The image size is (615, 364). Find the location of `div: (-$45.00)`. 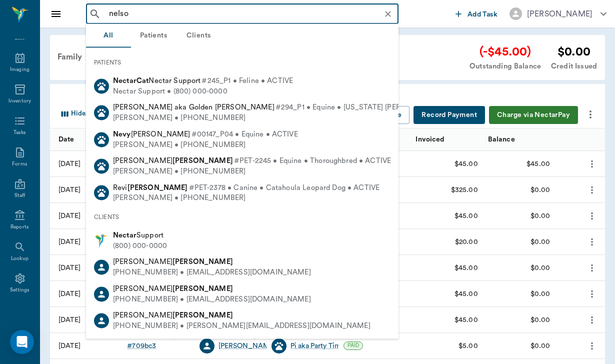

div: (-$45.00) is located at coordinates (505, 52).